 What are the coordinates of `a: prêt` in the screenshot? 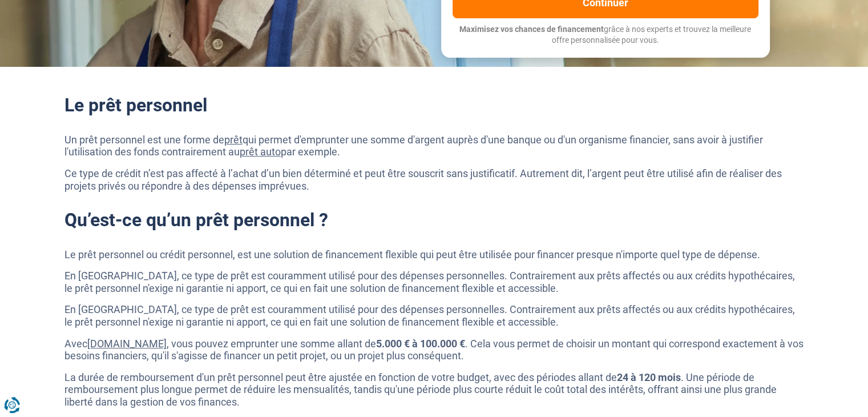 It's located at (233, 139).